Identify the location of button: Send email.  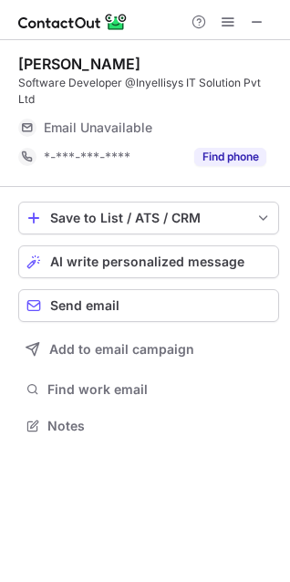
(149, 305).